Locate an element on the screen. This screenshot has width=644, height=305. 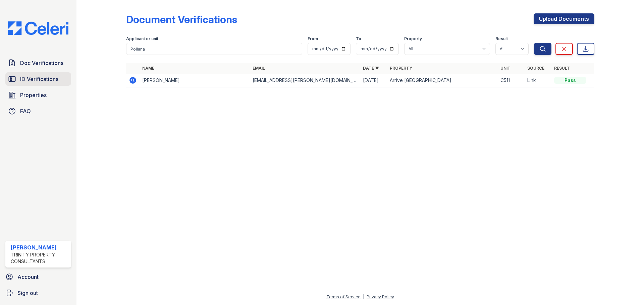
a: Upload Documents is located at coordinates (564, 19).